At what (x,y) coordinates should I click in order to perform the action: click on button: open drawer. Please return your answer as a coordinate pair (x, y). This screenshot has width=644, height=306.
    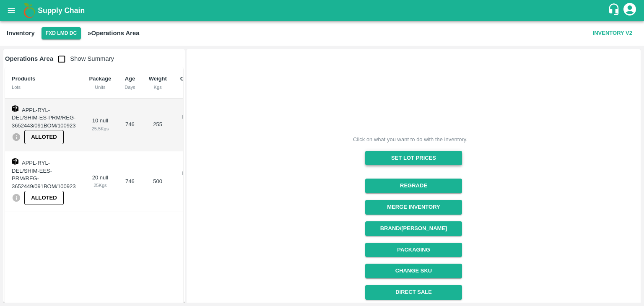
    Looking at the image, I should click on (11, 10).